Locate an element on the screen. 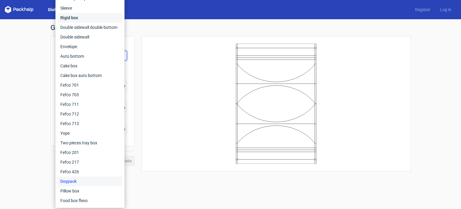 The height and width of the screenshot is (209, 461). div: Fefco 712 is located at coordinates (90, 114).